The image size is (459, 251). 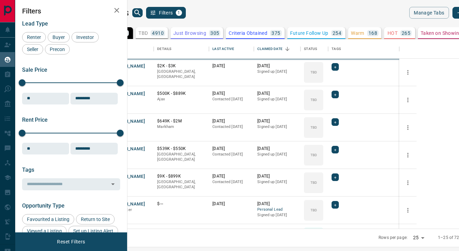 What do you see at coordinates (59, 37) in the screenshot?
I see `div: Buyer` at bounding box center [59, 37].